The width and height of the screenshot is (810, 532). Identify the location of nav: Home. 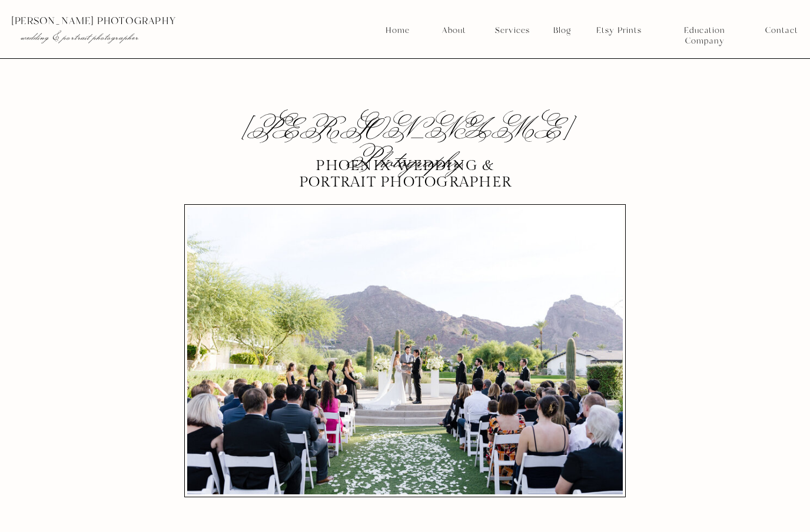
(397, 31).